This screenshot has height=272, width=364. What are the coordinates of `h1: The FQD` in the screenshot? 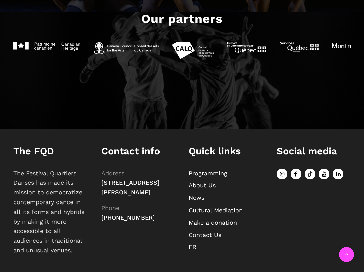 It's located at (50, 151).